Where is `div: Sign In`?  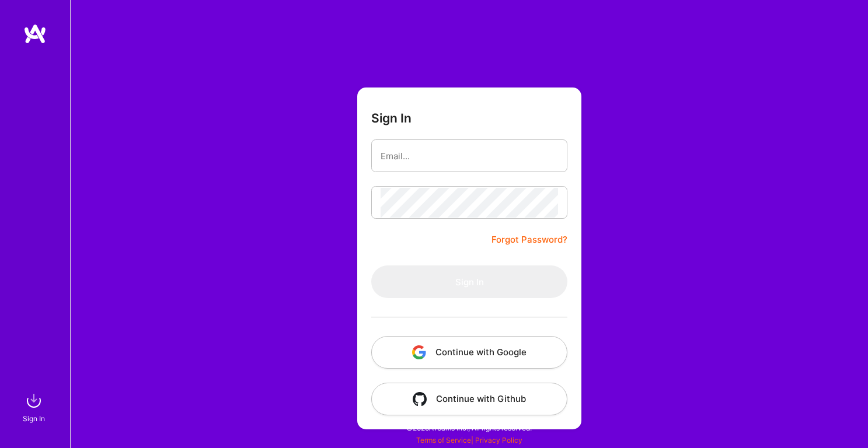 div: Sign In is located at coordinates (34, 419).